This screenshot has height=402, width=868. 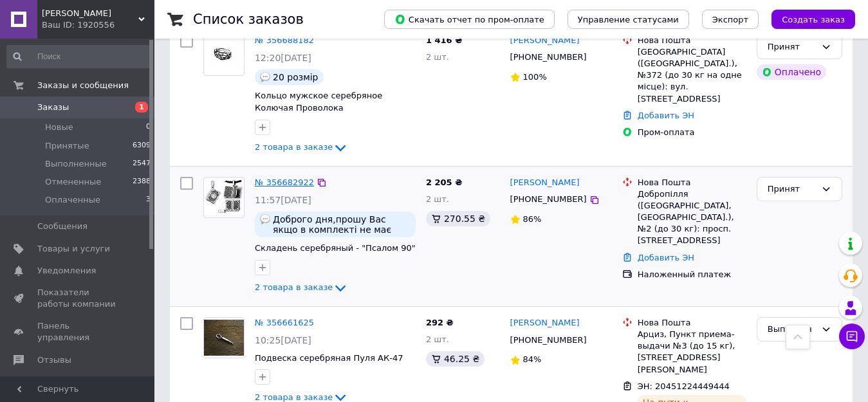 I want to click on span: Сообщения, so click(x=62, y=226).